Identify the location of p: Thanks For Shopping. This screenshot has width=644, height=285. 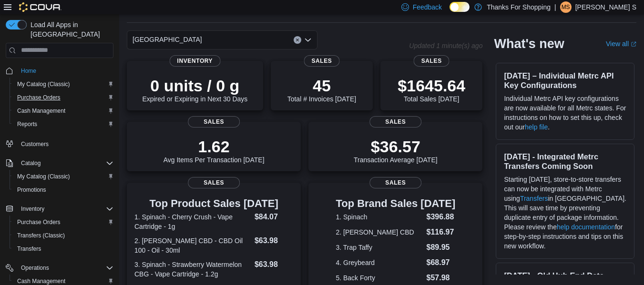
(519, 7).